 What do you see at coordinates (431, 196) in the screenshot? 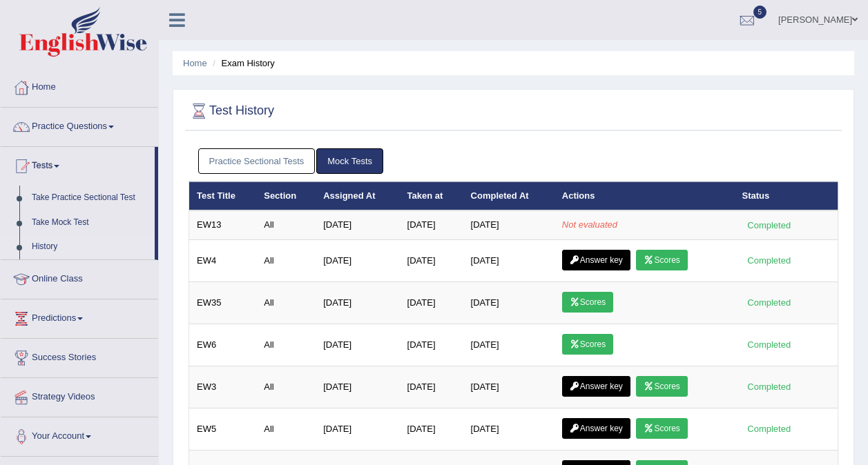
I see `th: Taken at` at bounding box center [431, 196].